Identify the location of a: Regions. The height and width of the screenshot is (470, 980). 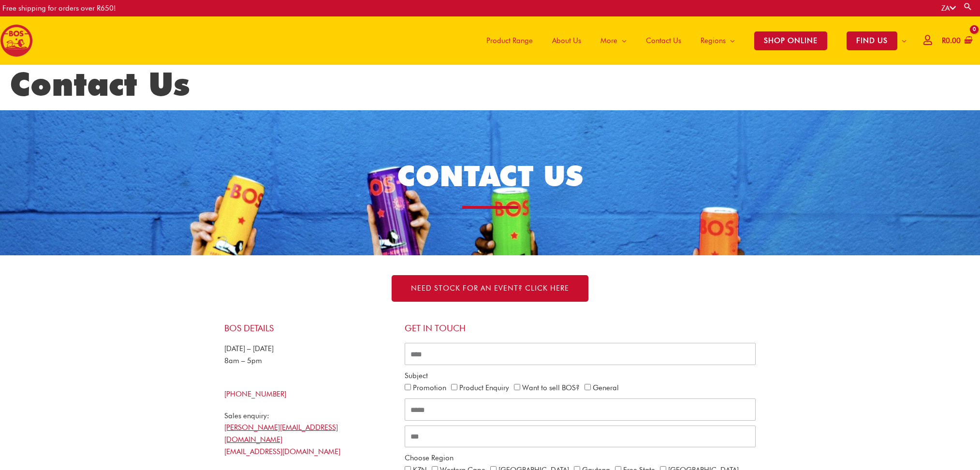
(718, 41).